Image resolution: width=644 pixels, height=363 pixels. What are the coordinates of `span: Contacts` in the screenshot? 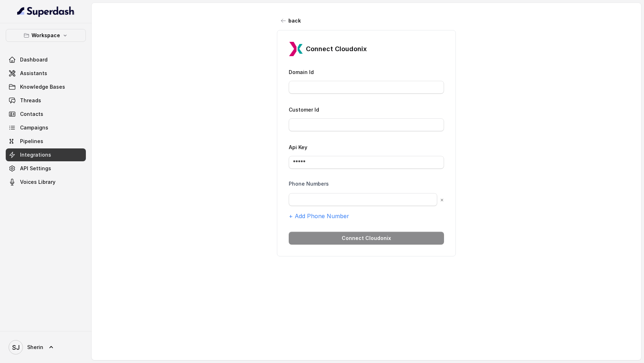 It's located at (31, 114).